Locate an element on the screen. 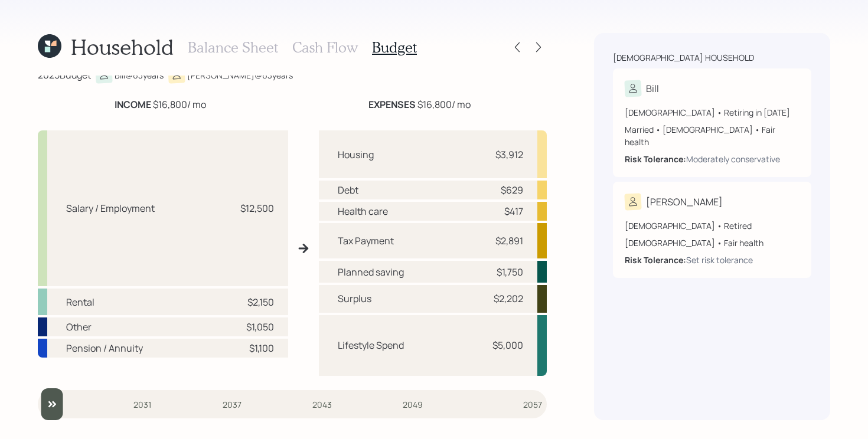 This screenshot has height=439, width=868. b: EXPENSES is located at coordinates (392, 105).